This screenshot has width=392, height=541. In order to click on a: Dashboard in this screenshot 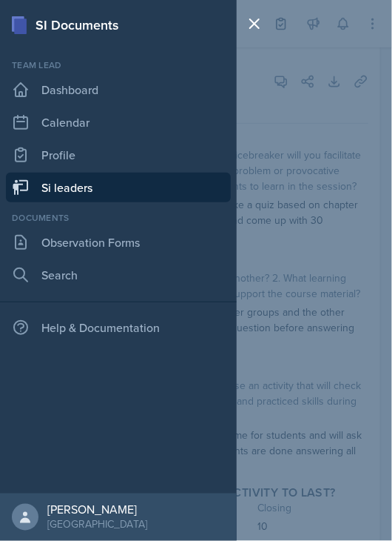, I will do `click(119, 90)`.